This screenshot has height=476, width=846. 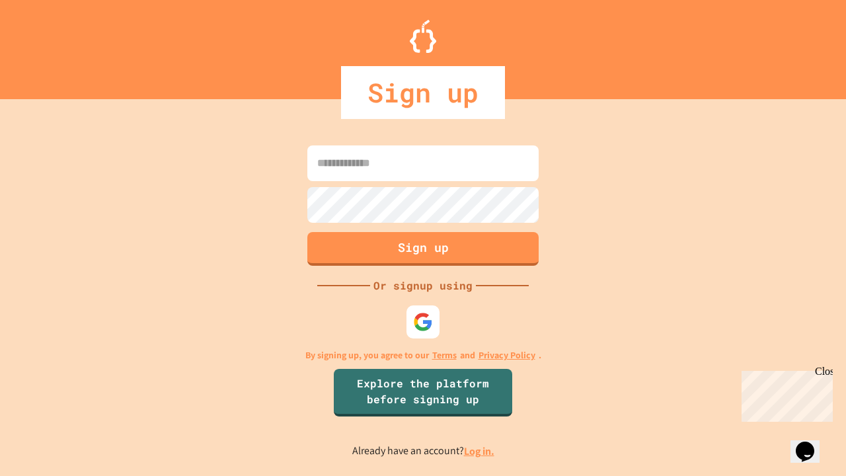 I want to click on a: Explore the platform before signing up, so click(x=423, y=393).